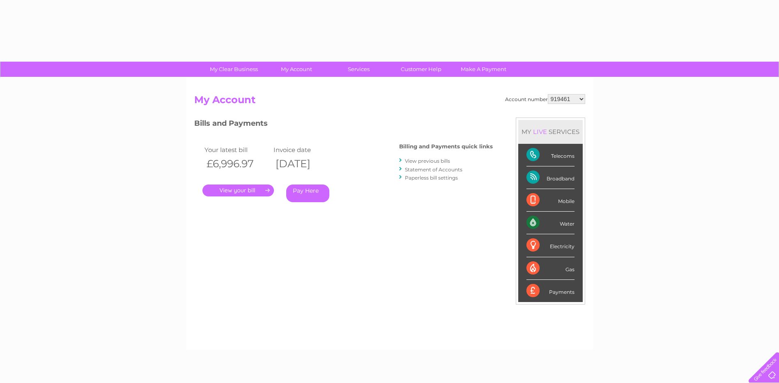  Describe the element at coordinates (431, 178) in the screenshot. I see `a: Paperless bill settings` at that location.